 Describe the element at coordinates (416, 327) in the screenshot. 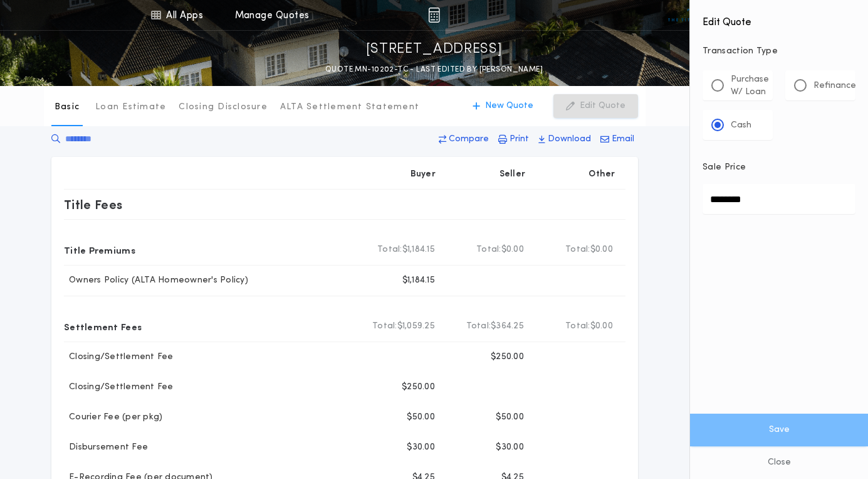

I see `span: $1,059.25` at that location.